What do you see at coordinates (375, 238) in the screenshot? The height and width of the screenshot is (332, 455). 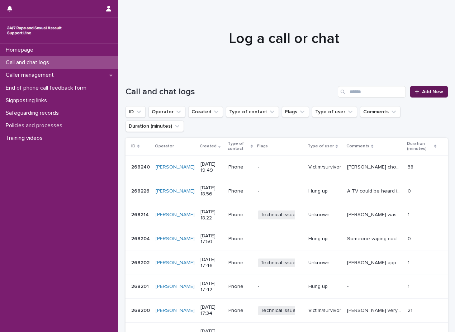 I see `p: Someone vaping could be heard on the other end of the phone before the caller hung up` at bounding box center [375, 238].